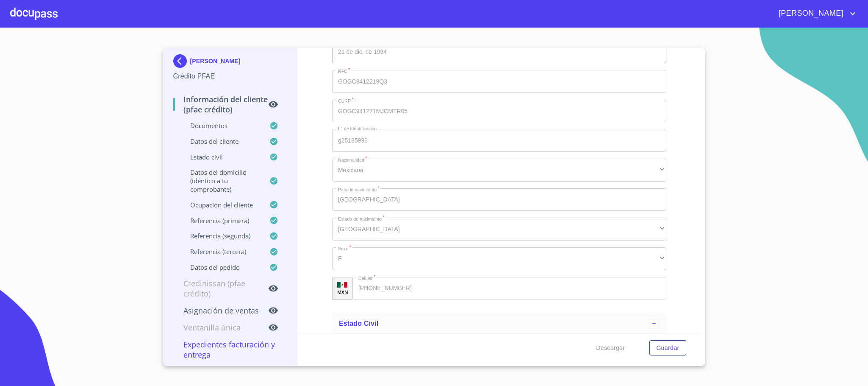  Describe the element at coordinates (500, 323) in the screenshot. I see `div: Estado Civil` at that location.